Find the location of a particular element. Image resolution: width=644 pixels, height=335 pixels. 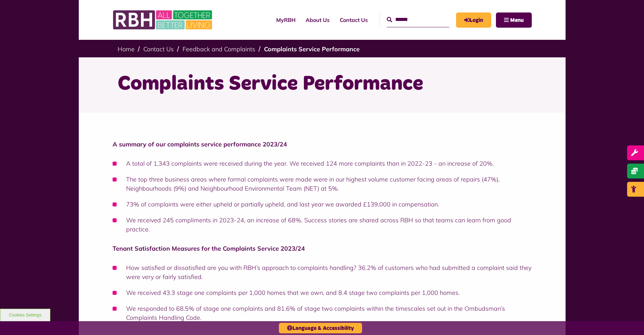

li: We received 43.3 stage one complaints per 1,000 homes that we own, and 8.4 stage two complaints p... is located at coordinates (322, 293).